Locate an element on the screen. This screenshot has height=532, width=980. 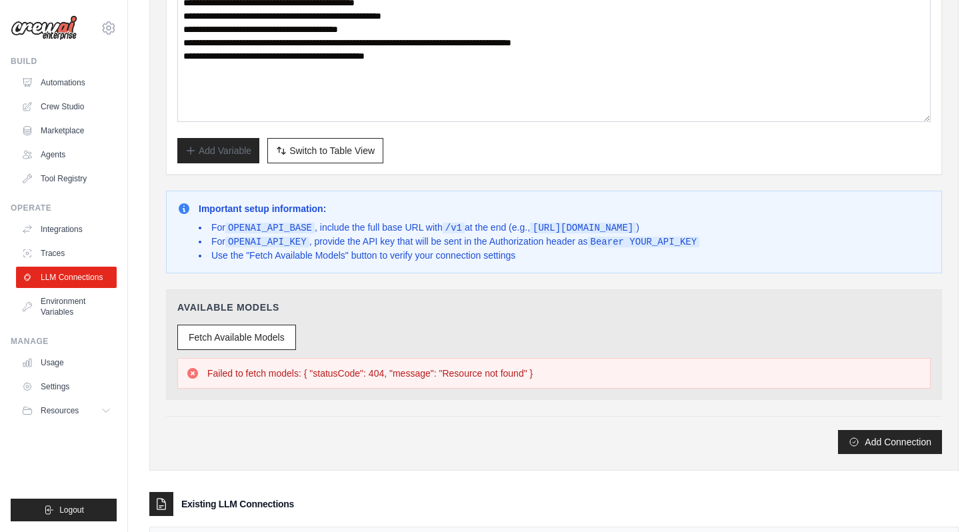
a: LLM Connections is located at coordinates (66, 278).